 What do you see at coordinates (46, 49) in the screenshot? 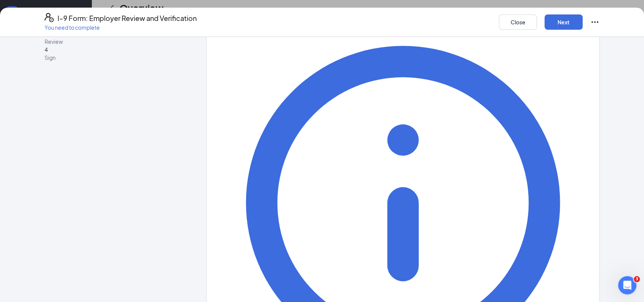
I see `span: 4` at bounding box center [46, 49].